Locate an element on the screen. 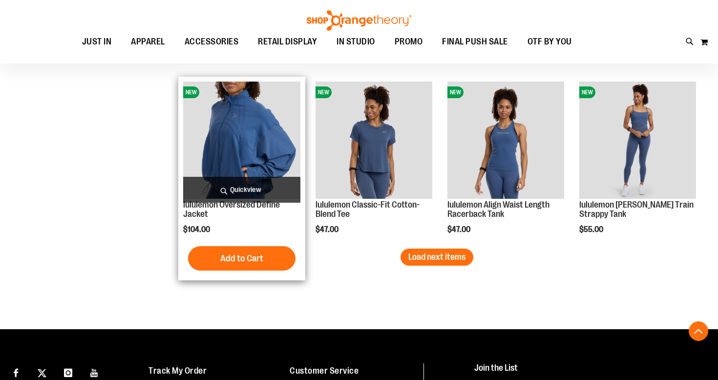 The width and height of the screenshot is (718, 380). a: Track My Order is located at coordinates (177, 371).